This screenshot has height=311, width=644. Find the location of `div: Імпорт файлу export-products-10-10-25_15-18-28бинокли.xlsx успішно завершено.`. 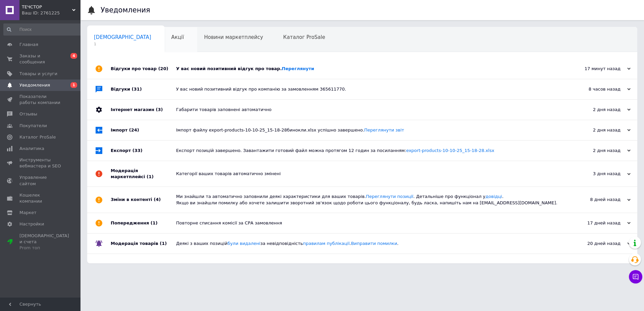

div: Імпорт файлу export-products-10-10-25_15-18-28бинокли.xlsx успішно завершено. is located at coordinates (370, 130).